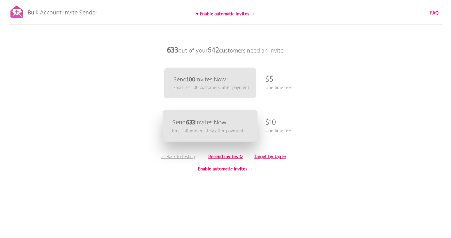  Describe the element at coordinates (271, 123) in the screenshot. I see `p: $10` at that location.